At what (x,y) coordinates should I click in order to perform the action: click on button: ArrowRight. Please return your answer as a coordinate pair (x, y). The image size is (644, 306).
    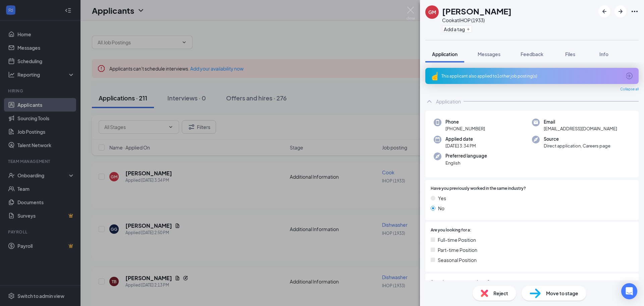
    Looking at the image, I should click on (621, 12).